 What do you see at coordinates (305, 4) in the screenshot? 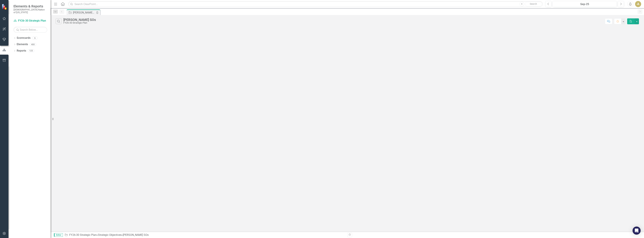
I see `input: Search ClearPoint...` at bounding box center [305, 4].